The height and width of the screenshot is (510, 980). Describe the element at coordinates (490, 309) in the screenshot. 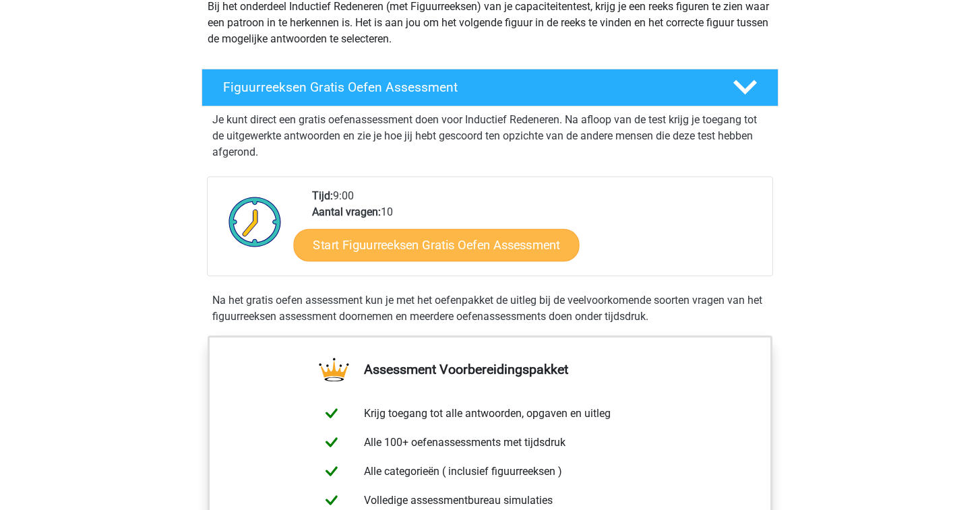

I see `div: Na het gratis oefen assessment kun je met het oefenpakket de uitleg bij de veelvoorkomende soorte...` at that location.